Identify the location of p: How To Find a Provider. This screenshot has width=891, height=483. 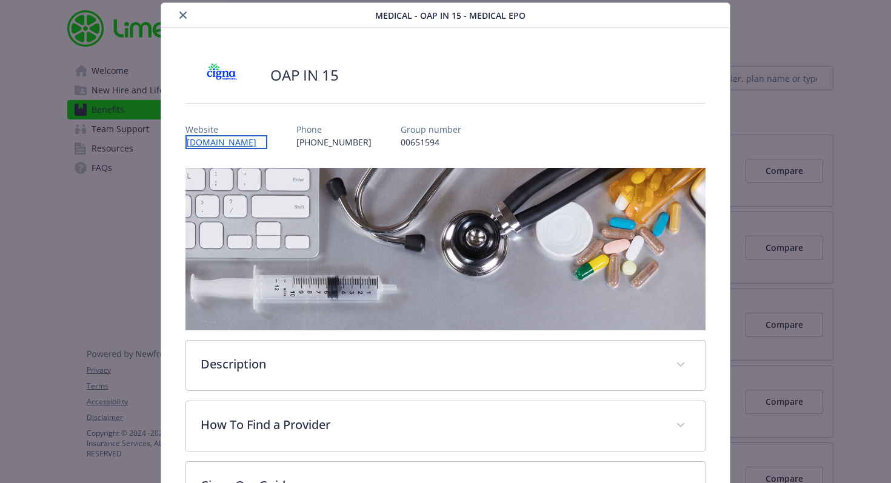
(431, 425).